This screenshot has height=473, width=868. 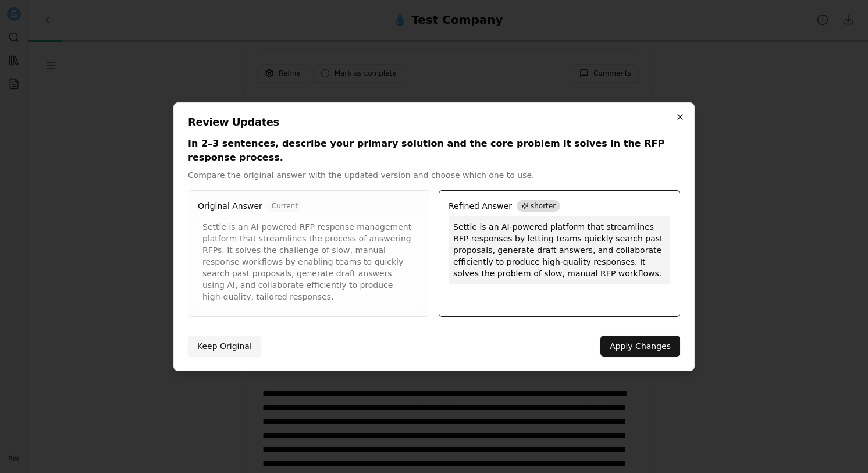 What do you see at coordinates (543, 206) in the screenshot?
I see `span: shorter` at bounding box center [543, 206].